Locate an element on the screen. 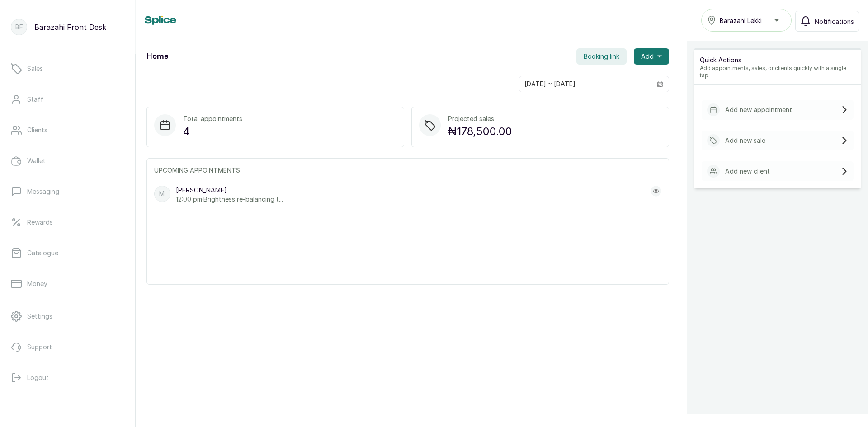 The width and height of the screenshot is (868, 427). p: Staff is located at coordinates (35, 100).